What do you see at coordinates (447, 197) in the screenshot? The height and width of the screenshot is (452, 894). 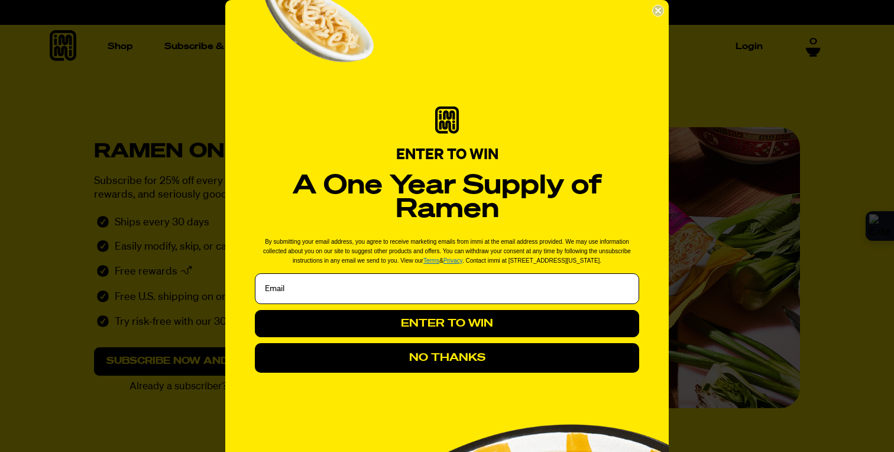 I see `strong: A One Year Supply of Ramen` at bounding box center [447, 197].